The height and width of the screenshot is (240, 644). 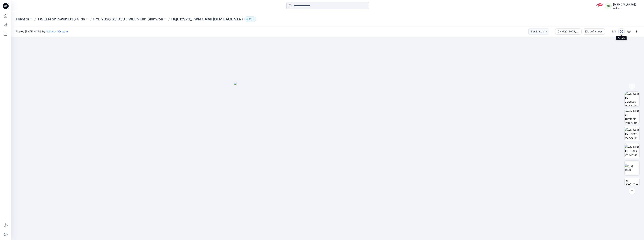 I want to click on a: TWEEN Shinwon D33 Girls, so click(x=61, y=19).